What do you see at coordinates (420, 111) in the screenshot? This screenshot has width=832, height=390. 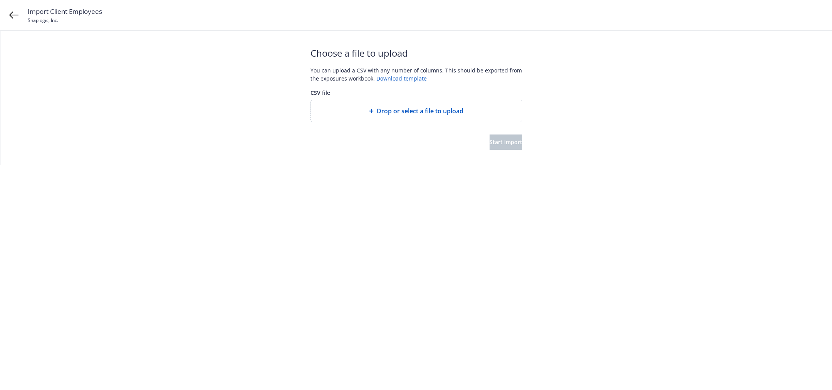 I see `span: Drop or select a file to upload` at bounding box center [420, 111].